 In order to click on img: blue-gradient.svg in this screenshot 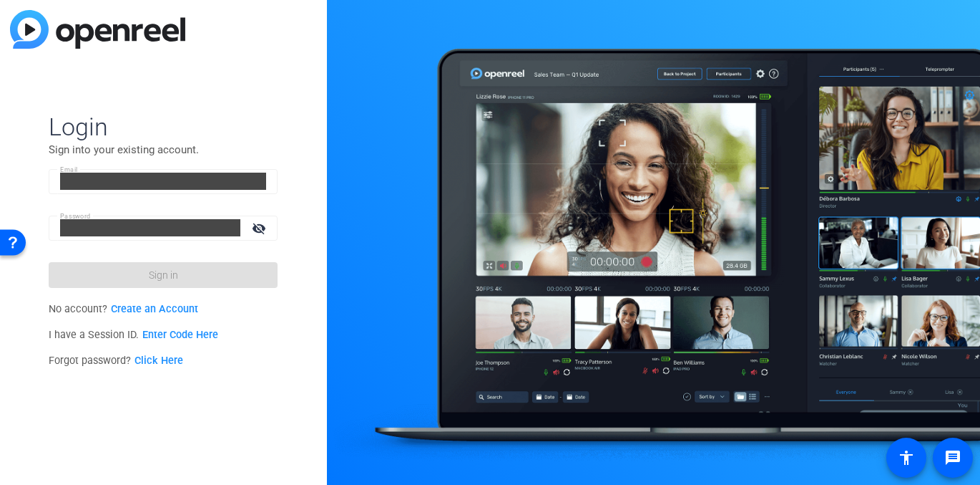, I will do `click(97, 29)`.